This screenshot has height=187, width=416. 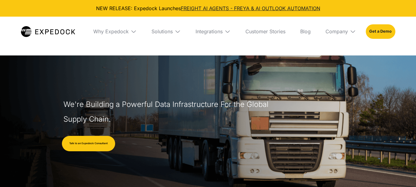 What do you see at coordinates (208, 8) in the screenshot?
I see `div: NEW RELEASE: Expedock Launches` at bounding box center [208, 8].